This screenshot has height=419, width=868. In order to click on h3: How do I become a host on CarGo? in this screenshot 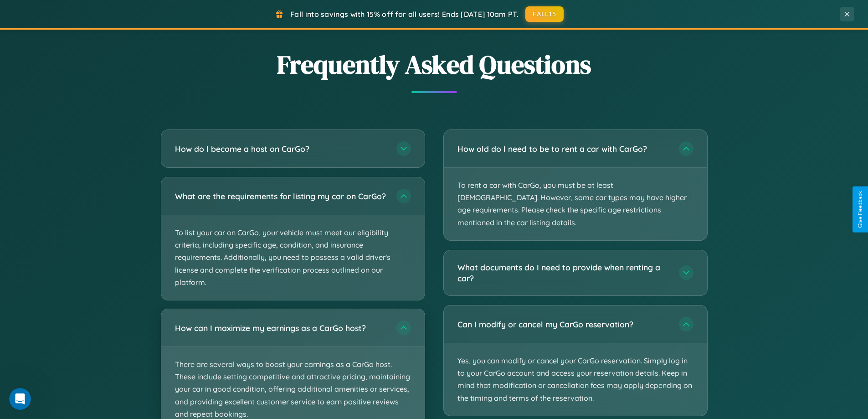, I will do `click(281, 148)`.